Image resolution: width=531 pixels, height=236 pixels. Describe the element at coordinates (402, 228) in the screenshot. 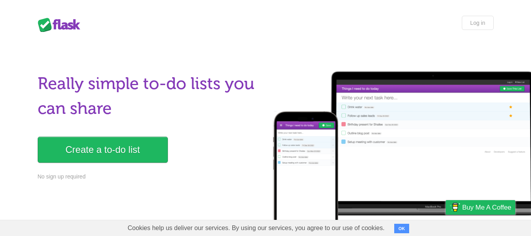

I see `button: OK` at that location.